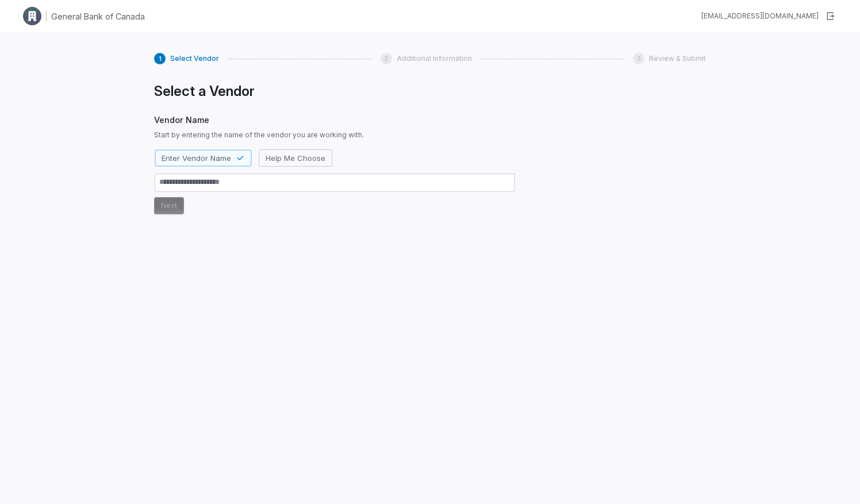 This screenshot has width=860, height=504. Describe the element at coordinates (160, 59) in the screenshot. I see `div: 1` at that location.